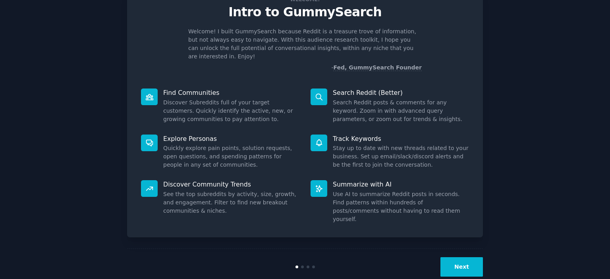  Describe the element at coordinates (231, 111) in the screenshot. I see `dd: Discover Subreddits full of your target customers. Quickly identify the active, new, or growing c...` at that location.